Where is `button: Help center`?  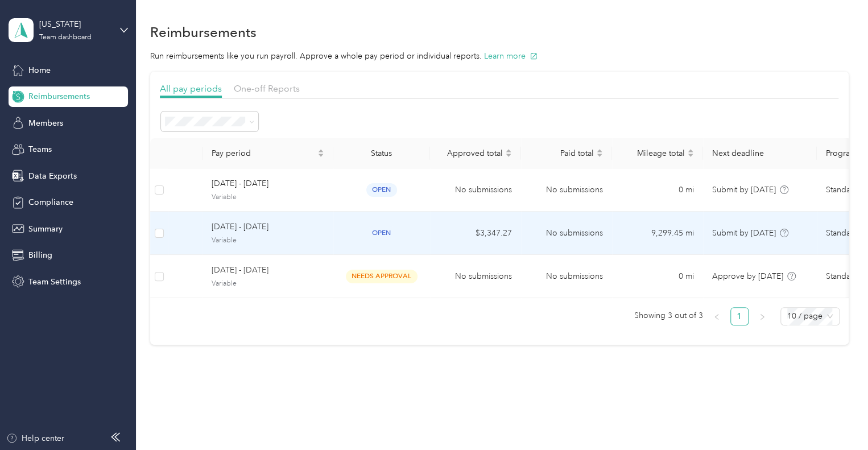 button: Help center is located at coordinates (35, 438).